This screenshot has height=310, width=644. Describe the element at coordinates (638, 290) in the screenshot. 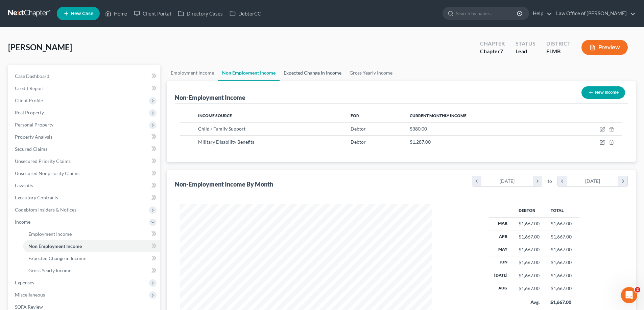

I see `span: 2` at that location.